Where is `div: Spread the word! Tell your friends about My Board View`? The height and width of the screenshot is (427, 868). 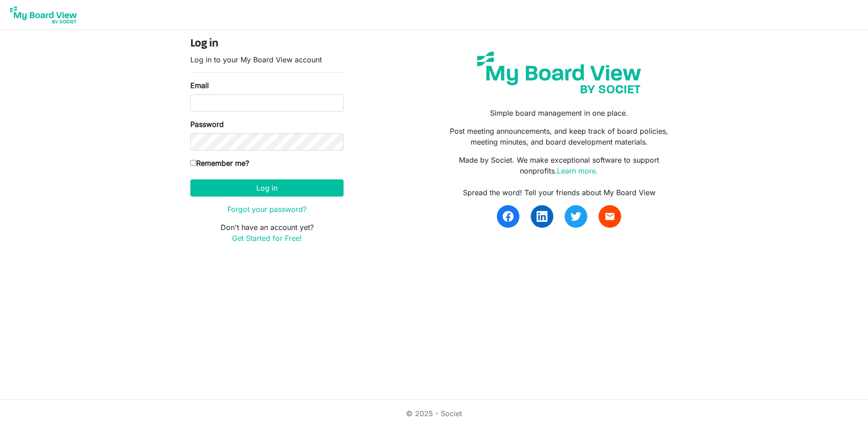
div: Spread the word! Tell your friends about My Board View is located at coordinates (560, 192).